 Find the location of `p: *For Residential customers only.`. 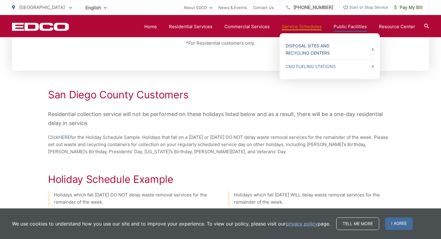

p: *For Residential customers only. is located at coordinates (221, 43).